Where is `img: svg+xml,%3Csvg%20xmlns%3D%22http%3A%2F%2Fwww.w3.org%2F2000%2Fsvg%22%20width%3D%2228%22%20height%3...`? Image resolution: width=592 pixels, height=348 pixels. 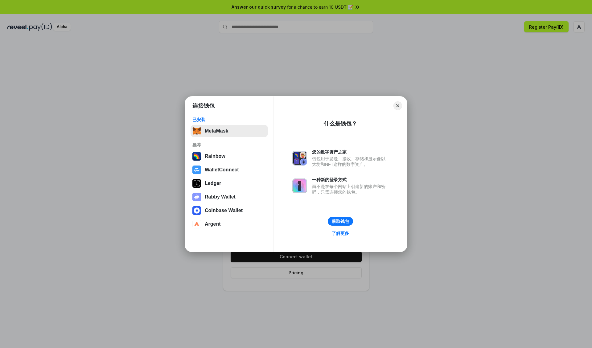 img: svg+xml,%3Csvg%20xmlns%3D%22http%3A%2F%2Fwww.w3.org%2F2000%2Fsvg%22%20width%3D%2228%22%20height%3... is located at coordinates (197, 184).